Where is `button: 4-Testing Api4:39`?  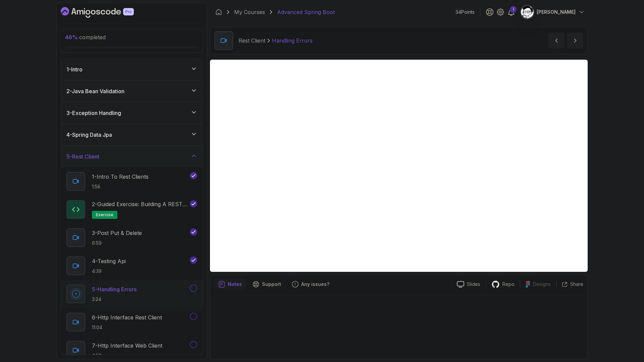 button: 4-Testing Api4:39 is located at coordinates (132, 266).